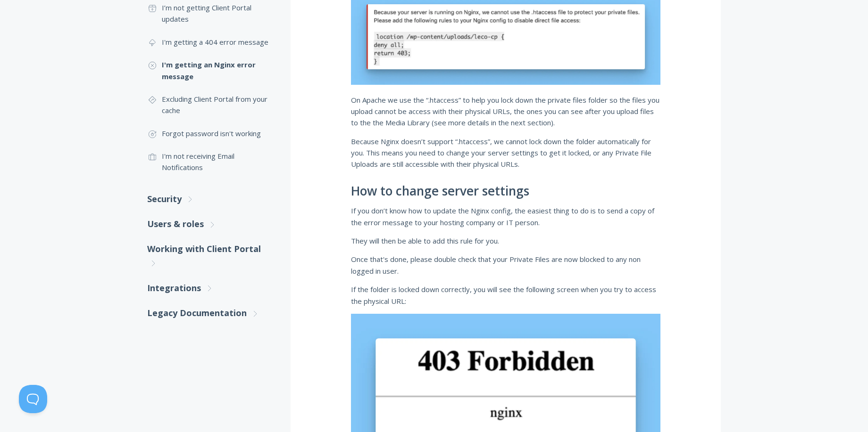 The width and height of the screenshot is (868, 432). What do you see at coordinates (505, 111) in the screenshot?
I see `span: On Apache we use the “.htaccess” to help you lock down the private files folder so the files you ...` at bounding box center [505, 111].